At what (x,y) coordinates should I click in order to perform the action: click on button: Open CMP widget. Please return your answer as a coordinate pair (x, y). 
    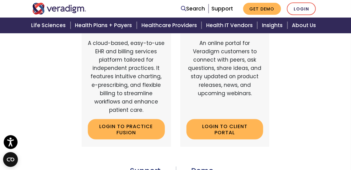
    Looking at the image, I should click on (10, 160).